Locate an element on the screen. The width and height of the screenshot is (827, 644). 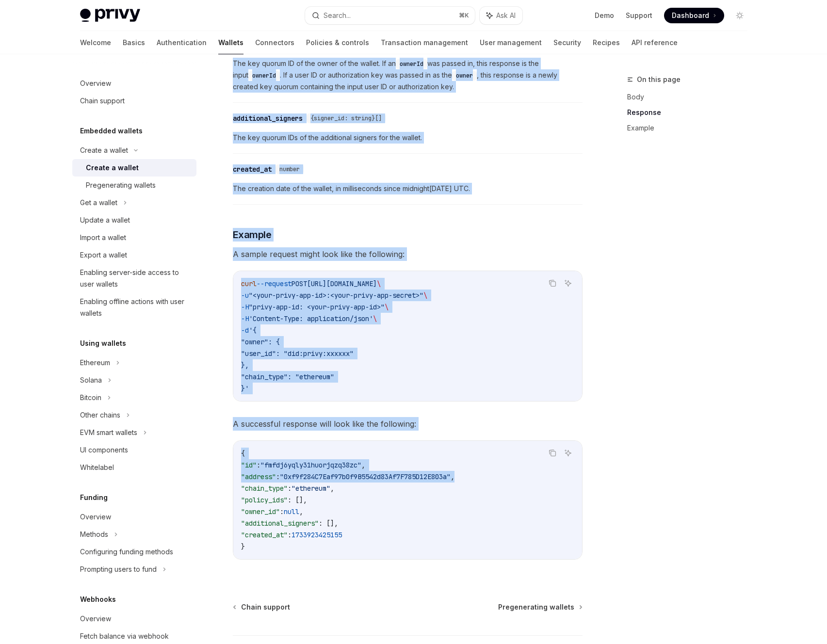
span: Ask AI is located at coordinates (506, 15).